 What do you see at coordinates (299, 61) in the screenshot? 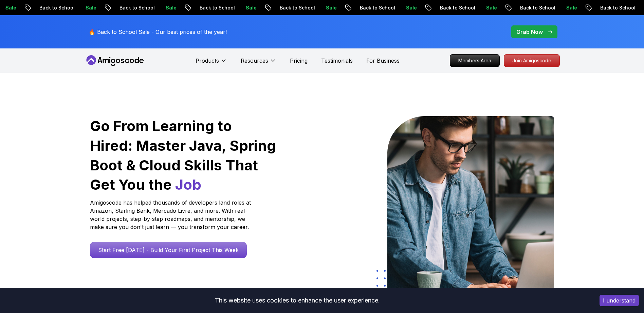
I see `p: Pricing` at bounding box center [299, 61].